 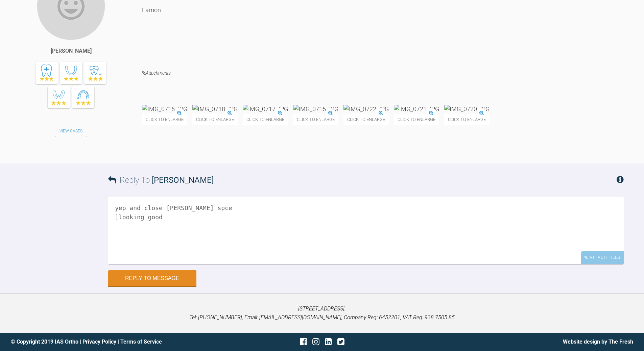 I want to click on div: Attach Files, so click(x=602, y=258).